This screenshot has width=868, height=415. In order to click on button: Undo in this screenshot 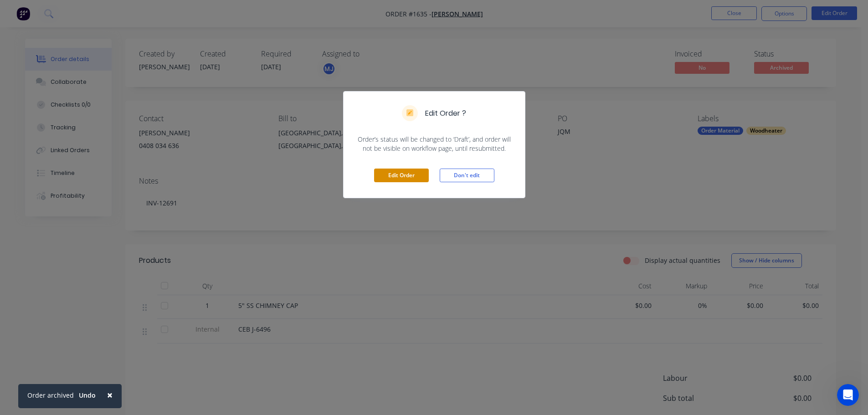, I will do `click(87, 396)`.